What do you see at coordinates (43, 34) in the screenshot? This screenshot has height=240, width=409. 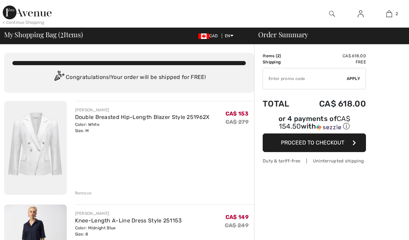 I see `span: My Shopping Bag ( Items)` at bounding box center [43, 34].